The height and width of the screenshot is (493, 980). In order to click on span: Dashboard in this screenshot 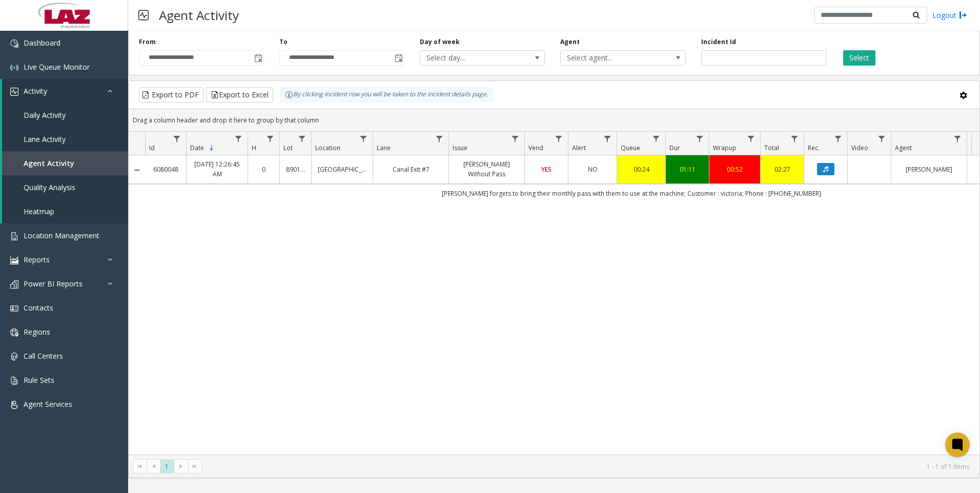, I will do `click(42, 43)`.